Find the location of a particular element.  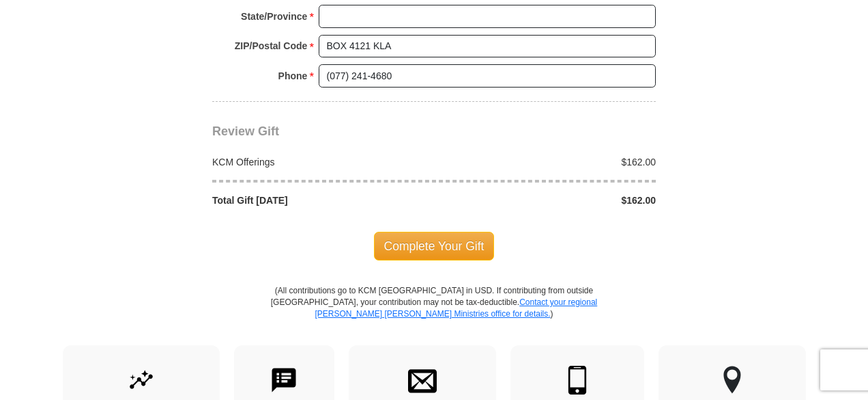

div: KCM Offerings is located at coordinates (320, 162).